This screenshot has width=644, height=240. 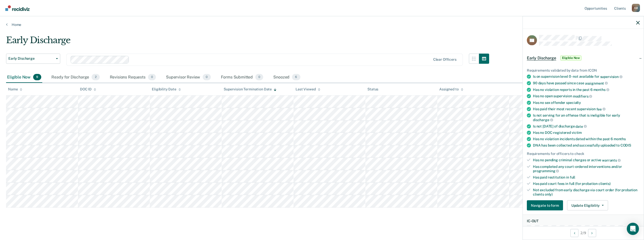 What do you see at coordinates (581, 126) in the screenshot?
I see `span: date` at bounding box center [581, 126].